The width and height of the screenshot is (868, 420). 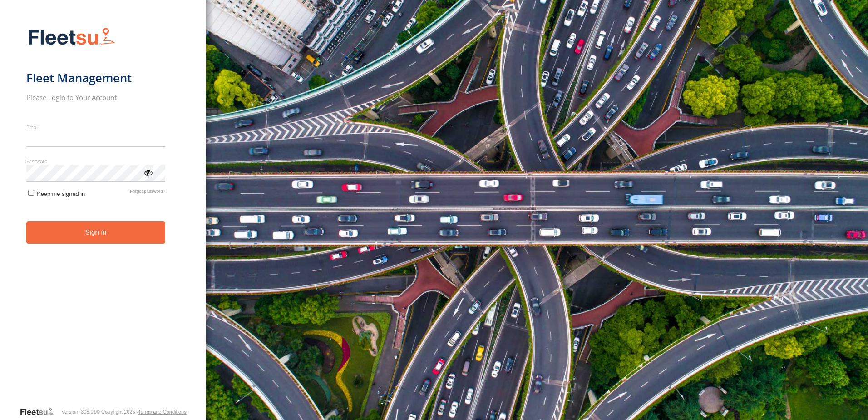 What do you see at coordinates (61, 194) in the screenshot?
I see `span: Keep me signed in` at bounding box center [61, 194].